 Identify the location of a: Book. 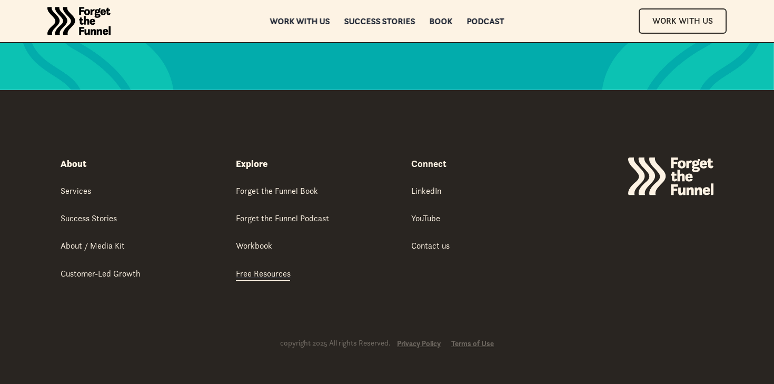
(442, 21).